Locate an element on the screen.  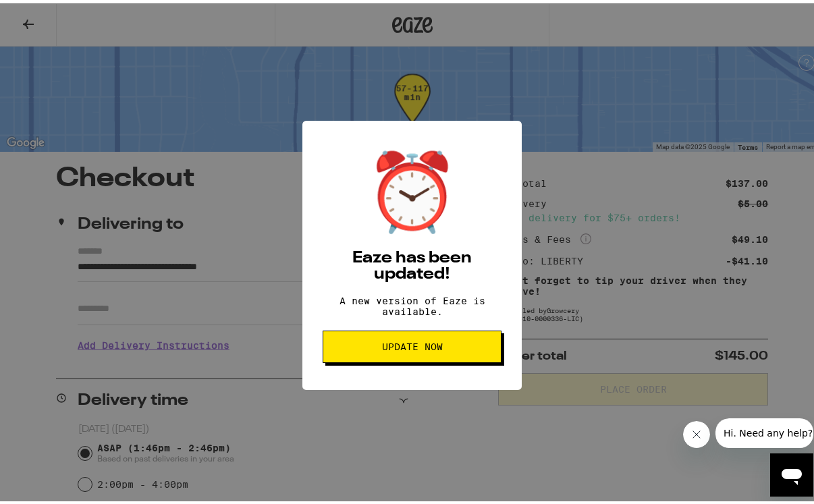
button: Update Now is located at coordinates (411, 343).